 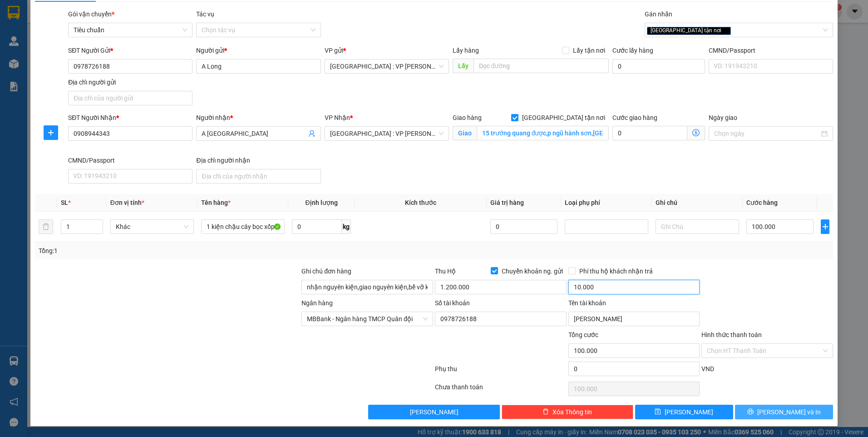 What do you see at coordinates (466, 50) in the screenshot?
I see `span: Lấy hàng` at bounding box center [466, 50].